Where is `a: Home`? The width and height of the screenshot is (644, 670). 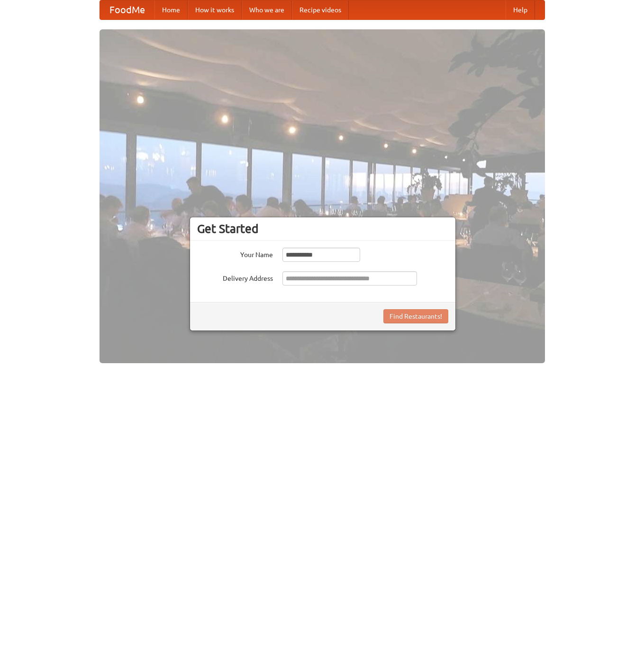 a: Home is located at coordinates (171, 10).